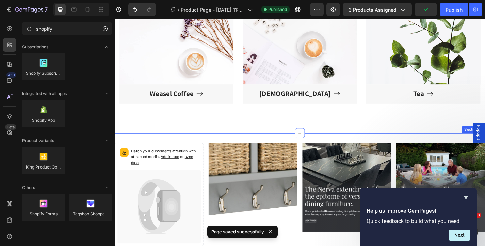  What do you see at coordinates (52, 155) in the screenshot?
I see `span: sync data` at bounding box center [52, 155].